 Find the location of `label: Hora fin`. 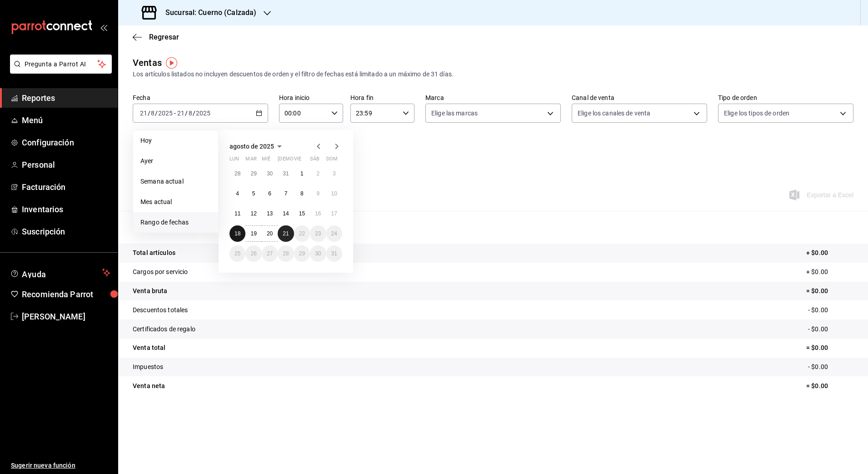

label: Hora fin is located at coordinates (382, 98).